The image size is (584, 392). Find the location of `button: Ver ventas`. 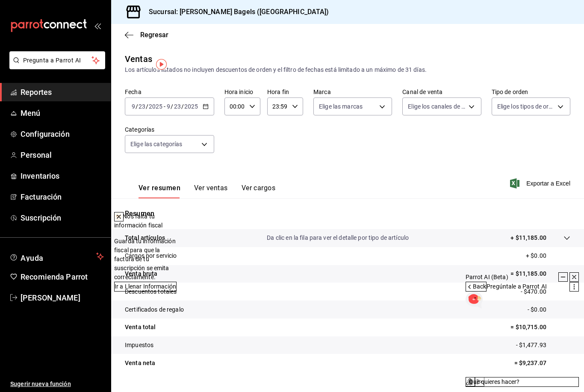

button: Ver ventas is located at coordinates (211, 191).